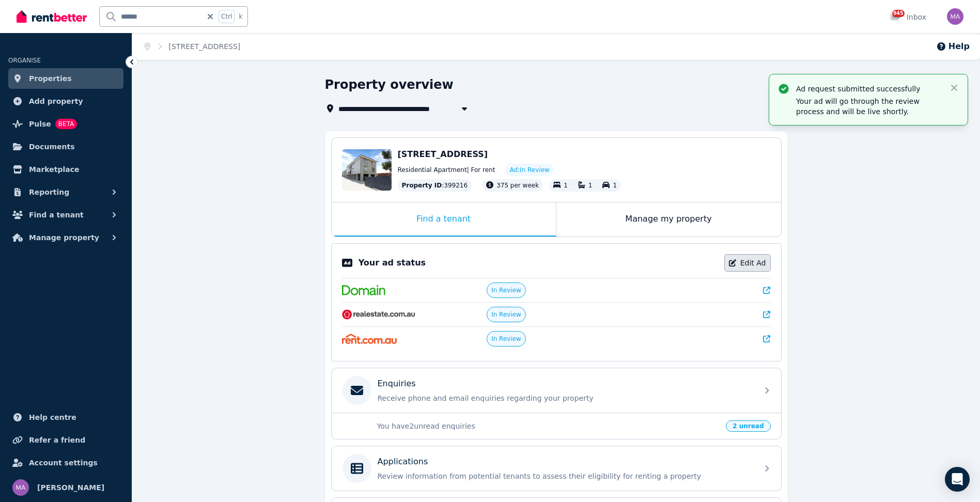 This screenshot has height=502, width=980. I want to click on span: BETA, so click(66, 124).